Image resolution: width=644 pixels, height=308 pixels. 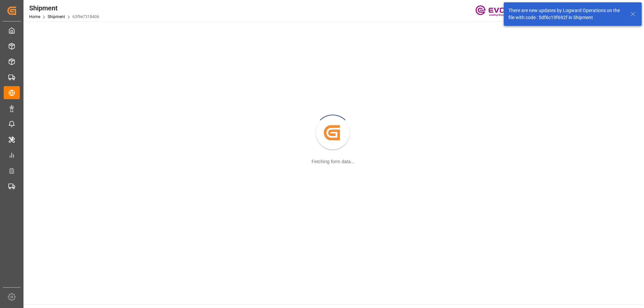 I want to click on div: Fetching form data..., so click(x=333, y=162).